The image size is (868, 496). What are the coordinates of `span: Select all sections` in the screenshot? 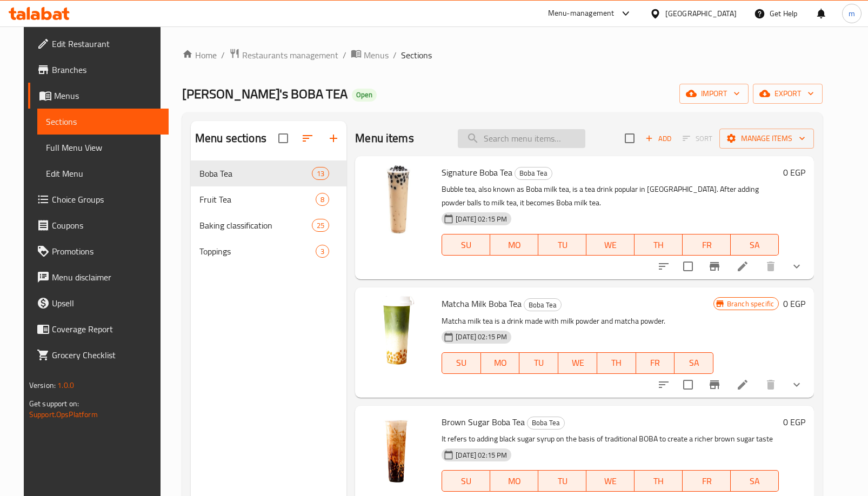 It's located at (283, 138).